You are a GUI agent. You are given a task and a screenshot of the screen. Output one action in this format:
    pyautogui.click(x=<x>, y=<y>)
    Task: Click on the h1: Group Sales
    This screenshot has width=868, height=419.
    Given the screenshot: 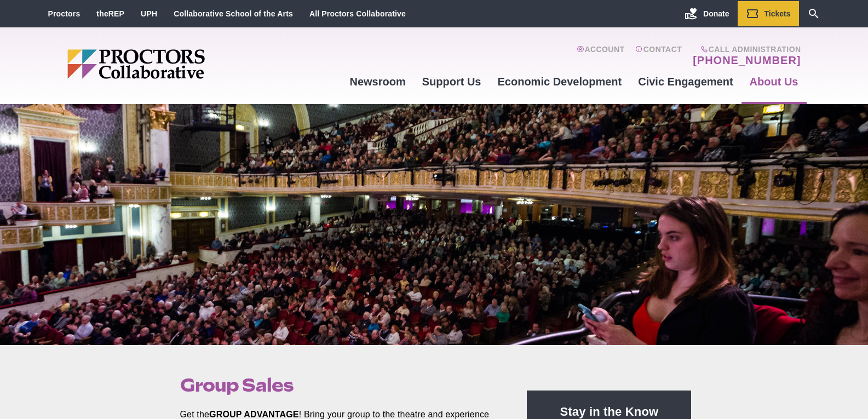 What is the action you would take?
    pyautogui.click(x=341, y=385)
    